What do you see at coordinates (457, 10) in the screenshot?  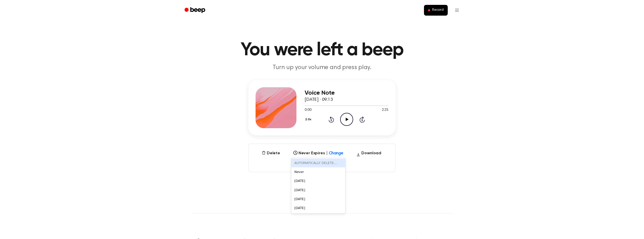 I see `button: Open menu` at bounding box center [457, 10].